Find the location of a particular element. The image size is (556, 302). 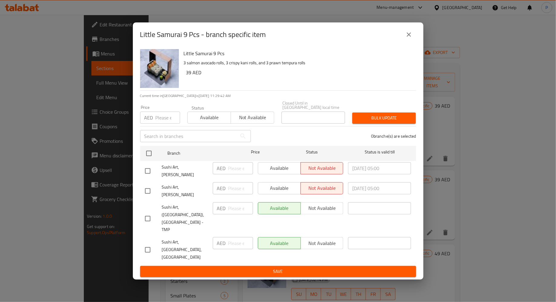

span: Branch is located at coordinates (199, 153).